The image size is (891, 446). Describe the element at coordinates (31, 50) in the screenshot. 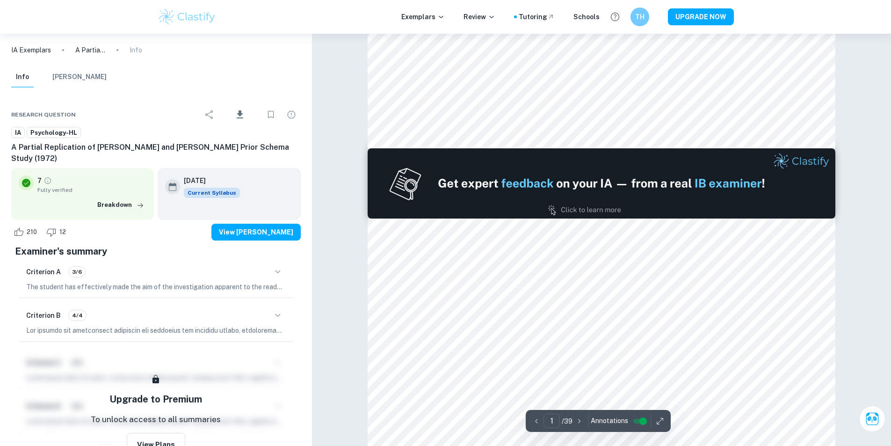

I see `a: IA Exemplars` at that location.